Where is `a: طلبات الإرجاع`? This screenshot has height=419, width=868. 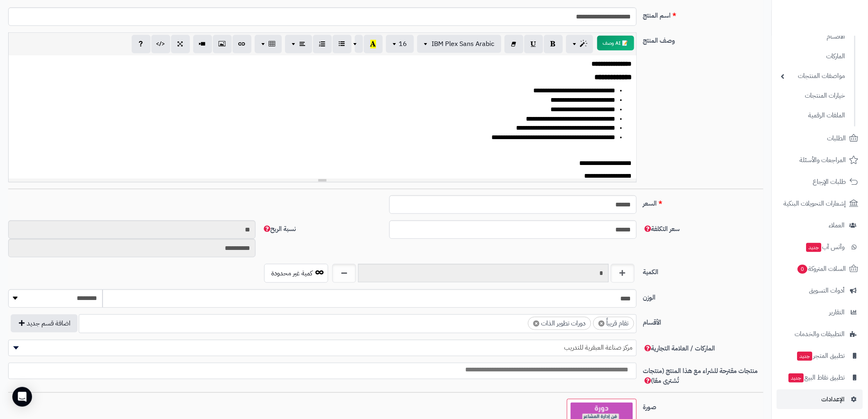 a: طلبات الإرجاع is located at coordinates (820, 181).